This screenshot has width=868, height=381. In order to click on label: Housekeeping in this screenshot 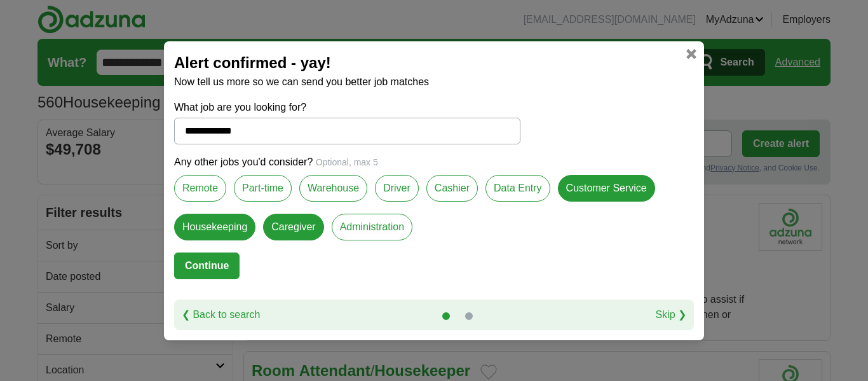, I will do `click(215, 227)`.